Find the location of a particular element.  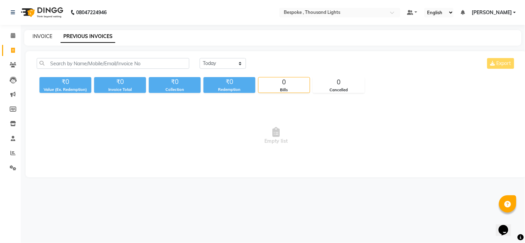

div: Value (Ex. Redemption) is located at coordinates (65, 90).